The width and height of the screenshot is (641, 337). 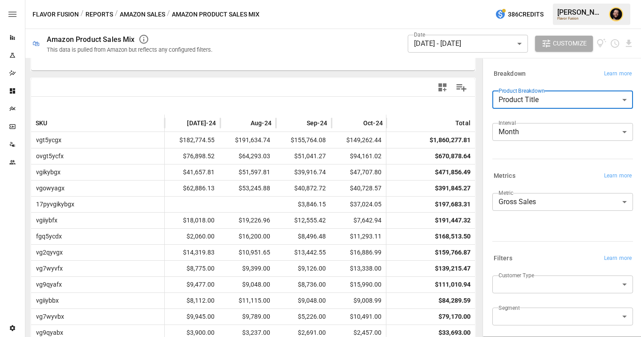 I want to click on span: vg9qyafx, so click(x=47, y=284).